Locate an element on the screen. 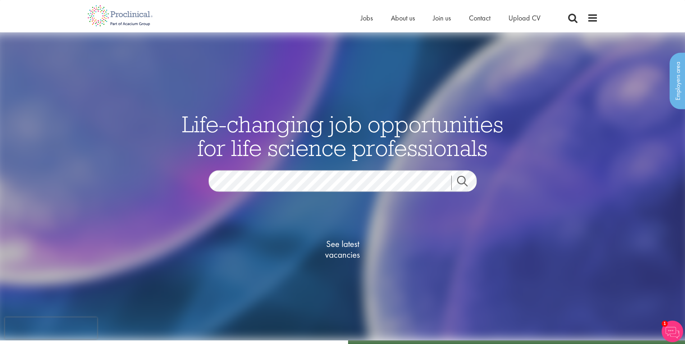 The width and height of the screenshot is (685, 344). a: See latestvacancies is located at coordinates (343, 250).